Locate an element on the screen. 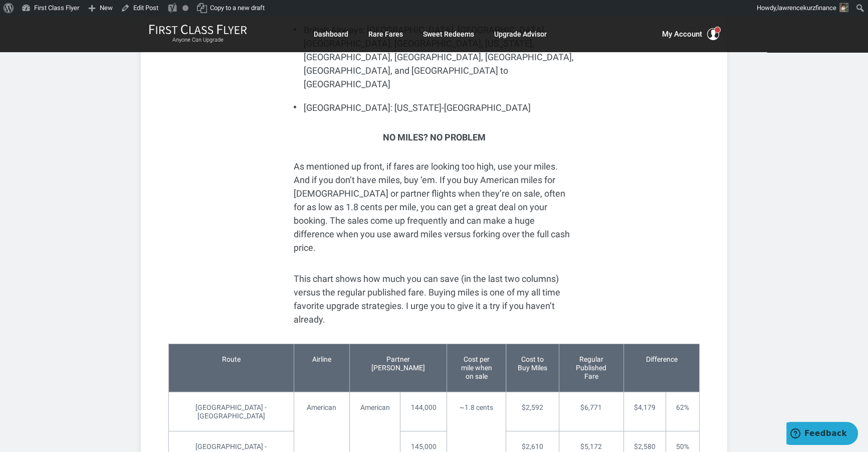 The image size is (868, 452). td: Route is located at coordinates (231, 368).